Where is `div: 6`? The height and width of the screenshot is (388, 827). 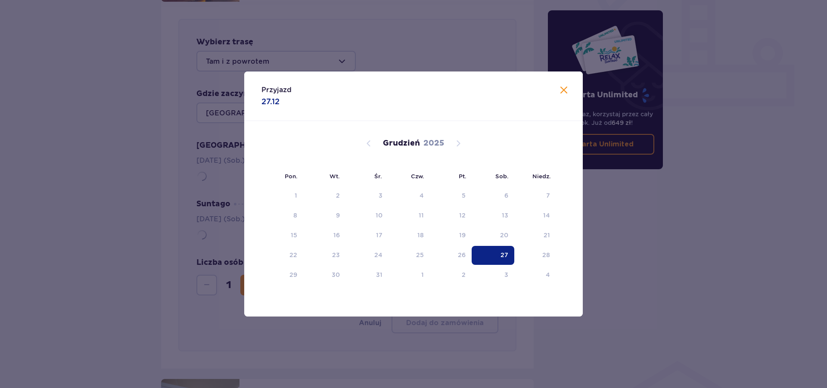
div: 6 is located at coordinates (506, 196).